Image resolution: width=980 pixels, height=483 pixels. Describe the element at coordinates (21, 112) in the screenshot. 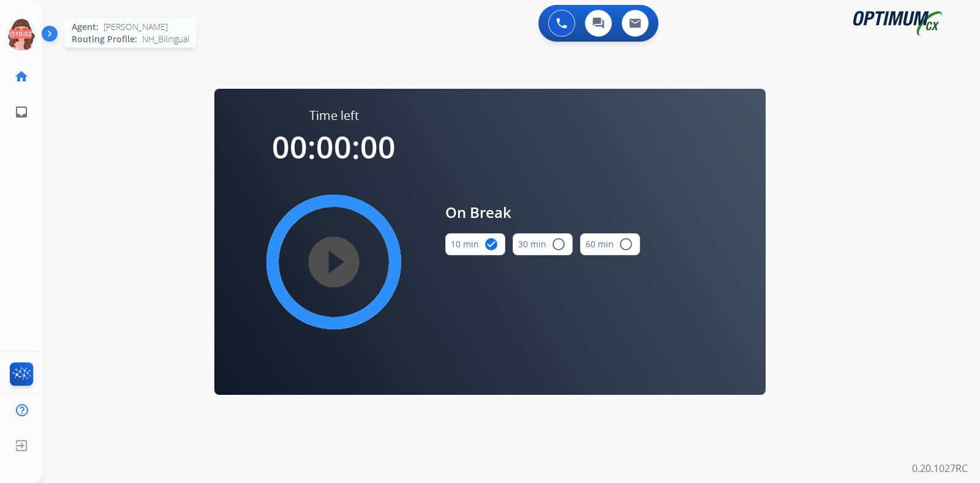

I see `mat-icon: inbox` at that location.